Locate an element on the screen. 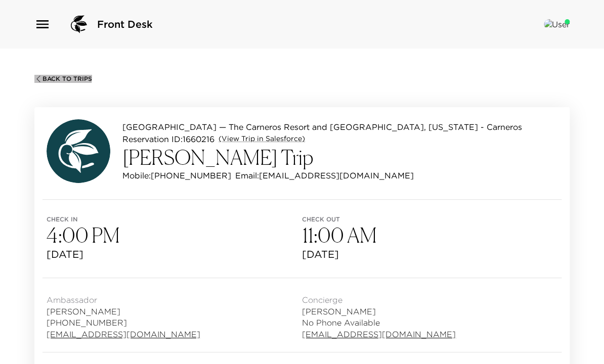 Image resolution: width=604 pixels, height=364 pixels. img: logo is located at coordinates (79, 24).